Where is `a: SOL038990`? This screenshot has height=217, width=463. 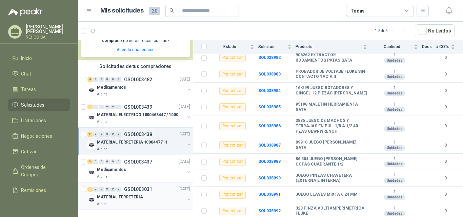
a: SOL038990 is located at coordinates (270, 178).